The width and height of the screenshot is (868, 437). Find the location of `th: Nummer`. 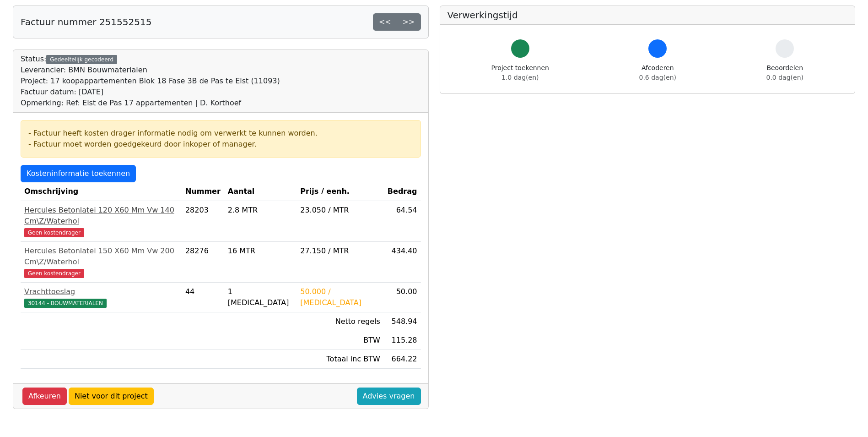

th: Nummer is located at coordinates (203, 191).